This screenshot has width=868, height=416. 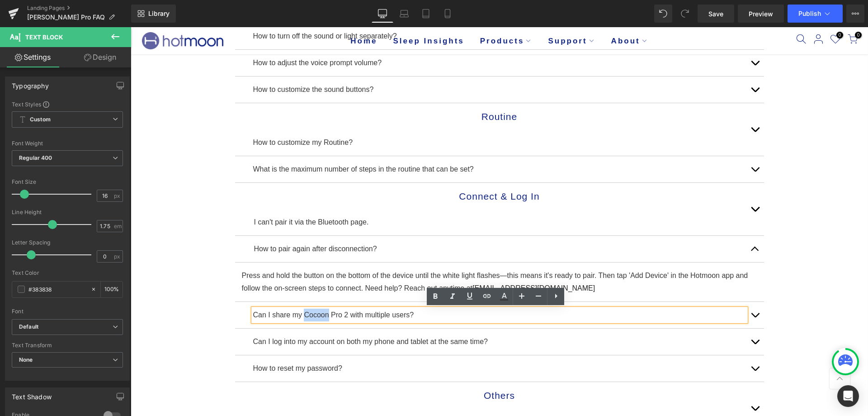 What do you see at coordinates (79, 8) in the screenshot?
I see `a: Landing Pages` at bounding box center [79, 8].